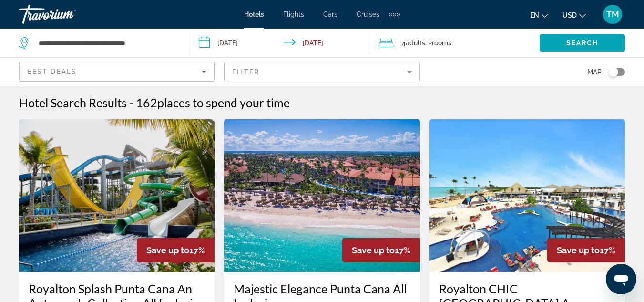  Describe the element at coordinates (540, 15) in the screenshot. I see `button: Change language` at that location.